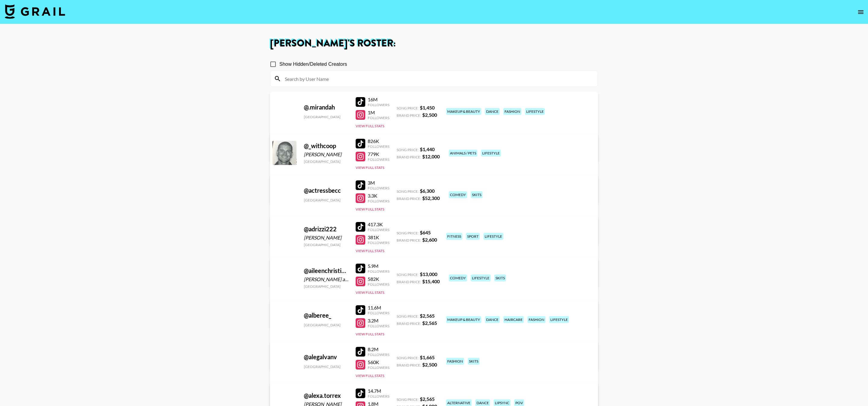 This screenshot has height=406, width=868. What do you see at coordinates (326, 356) in the screenshot?
I see `div: @ alegalvanv` at bounding box center [326, 356].